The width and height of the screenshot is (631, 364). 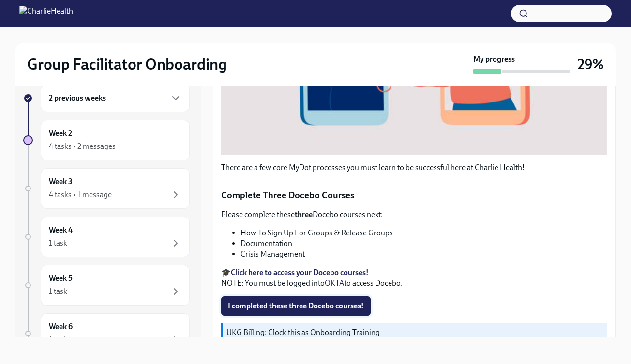 I want to click on p: Complete Three Docebo Courses, so click(x=414, y=195).